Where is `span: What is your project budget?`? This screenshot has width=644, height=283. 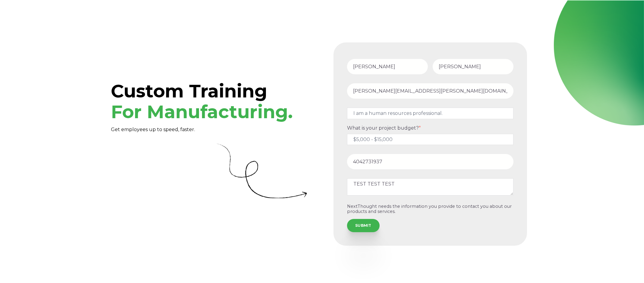
span: What is your project budget? is located at coordinates (382, 128).